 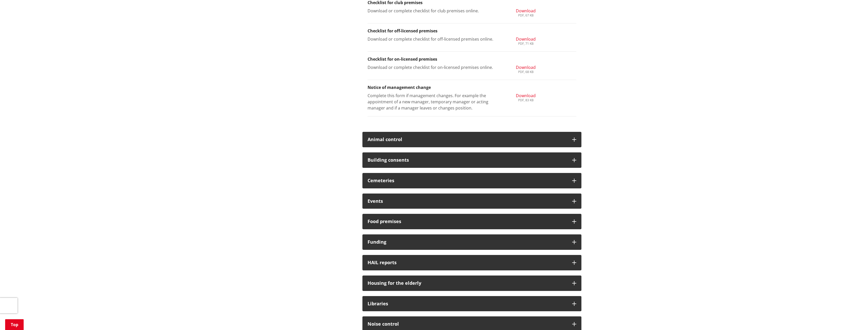 What do you see at coordinates (526, 40) in the screenshot?
I see `a: Download PDF, 71 KB` at bounding box center [526, 40].